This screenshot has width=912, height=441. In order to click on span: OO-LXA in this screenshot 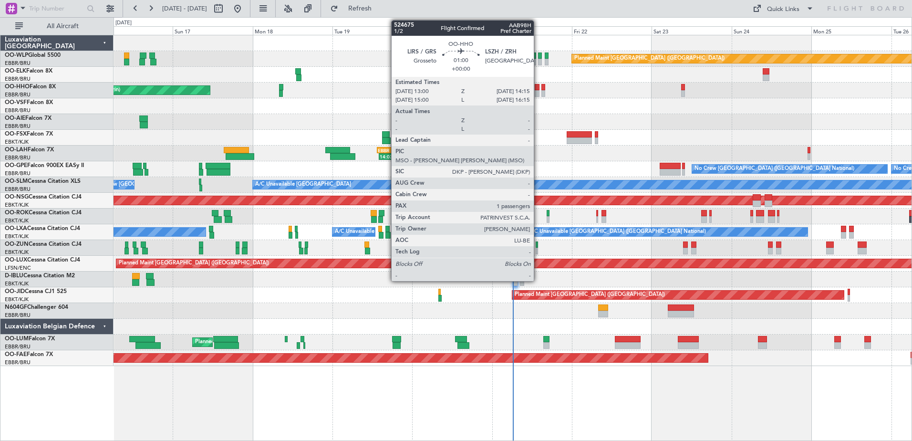, I will do `click(16, 228)`.